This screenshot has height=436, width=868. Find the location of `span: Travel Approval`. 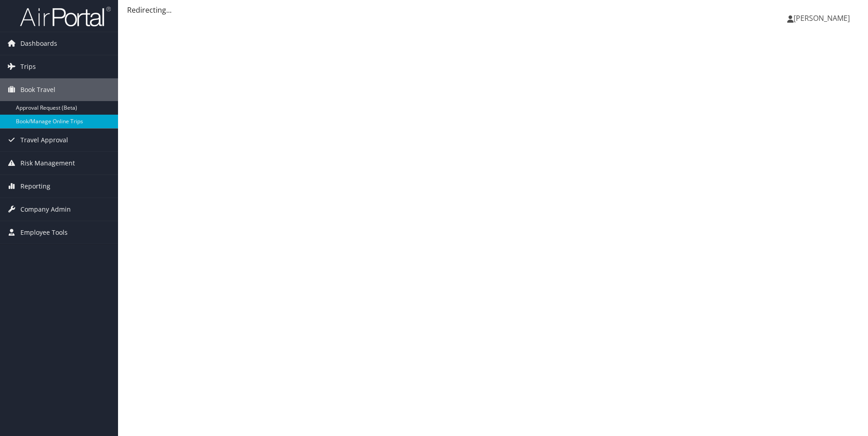

span: Travel Approval is located at coordinates (44, 141).